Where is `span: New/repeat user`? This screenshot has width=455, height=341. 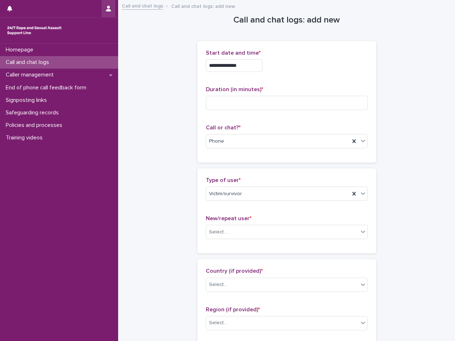
span: New/repeat user is located at coordinates (228, 219).